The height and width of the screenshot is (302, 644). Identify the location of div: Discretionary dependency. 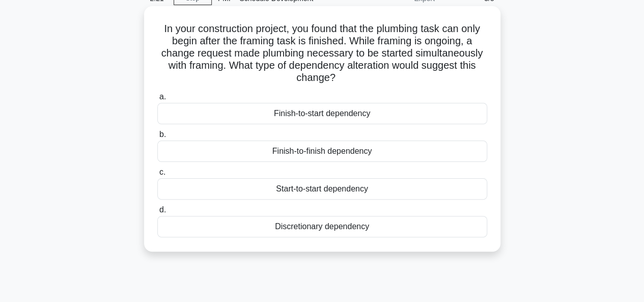
(322, 227).